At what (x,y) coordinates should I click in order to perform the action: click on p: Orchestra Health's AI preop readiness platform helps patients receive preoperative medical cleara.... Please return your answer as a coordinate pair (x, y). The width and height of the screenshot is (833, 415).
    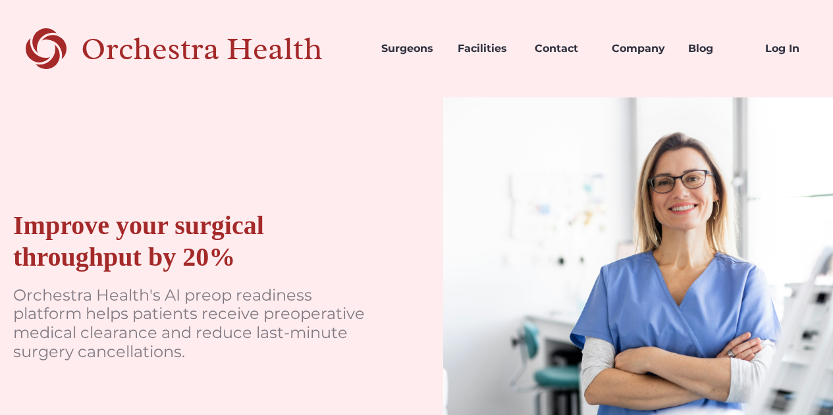
    Looking at the image, I should click on (195, 324).